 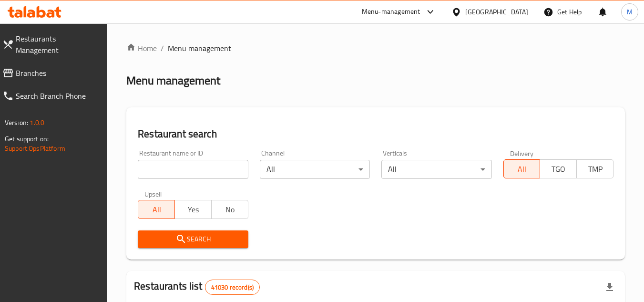 What do you see at coordinates (595, 169) in the screenshot?
I see `button: TMP` at bounding box center [595, 169].